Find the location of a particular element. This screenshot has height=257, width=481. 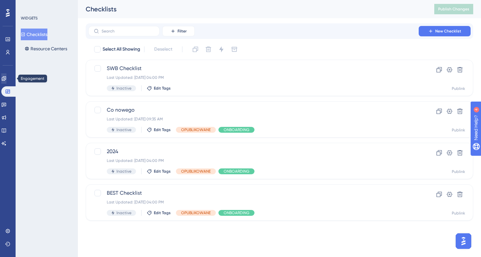

span: Co nowego is located at coordinates (254, 110).